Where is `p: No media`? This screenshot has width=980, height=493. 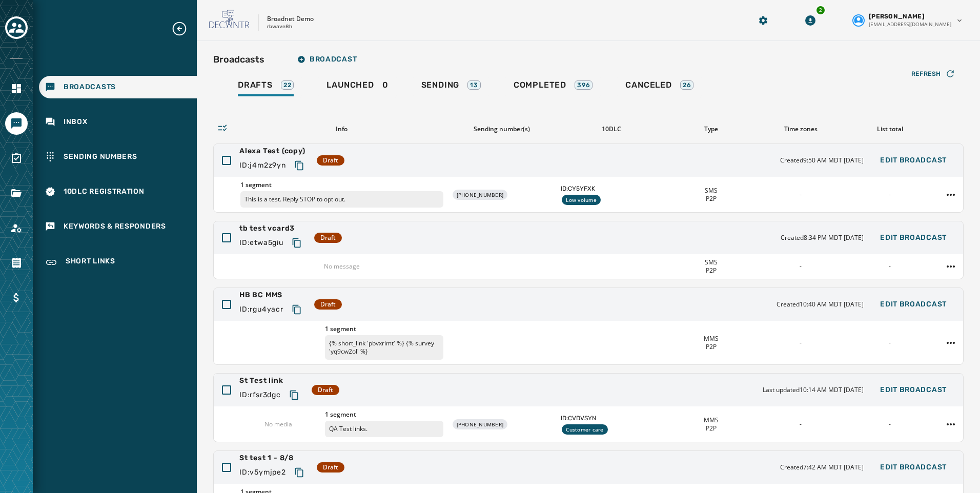
p: No media is located at coordinates (278, 425).